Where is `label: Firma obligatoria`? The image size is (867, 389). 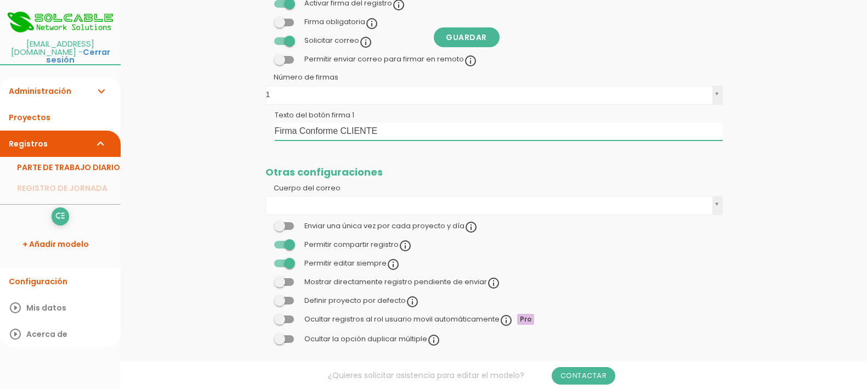
label: Firma obligatoria is located at coordinates (341, 21).